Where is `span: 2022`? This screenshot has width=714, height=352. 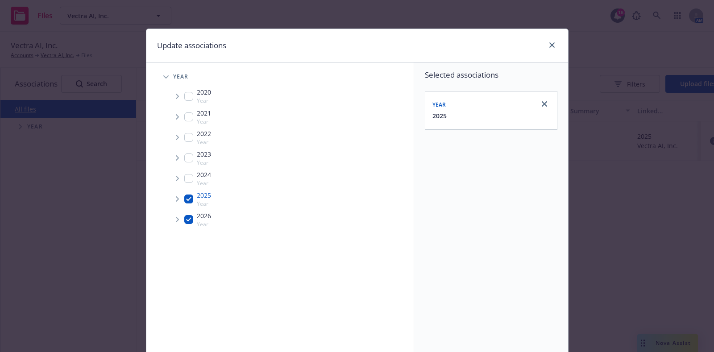 span: 2022 is located at coordinates (204, 133).